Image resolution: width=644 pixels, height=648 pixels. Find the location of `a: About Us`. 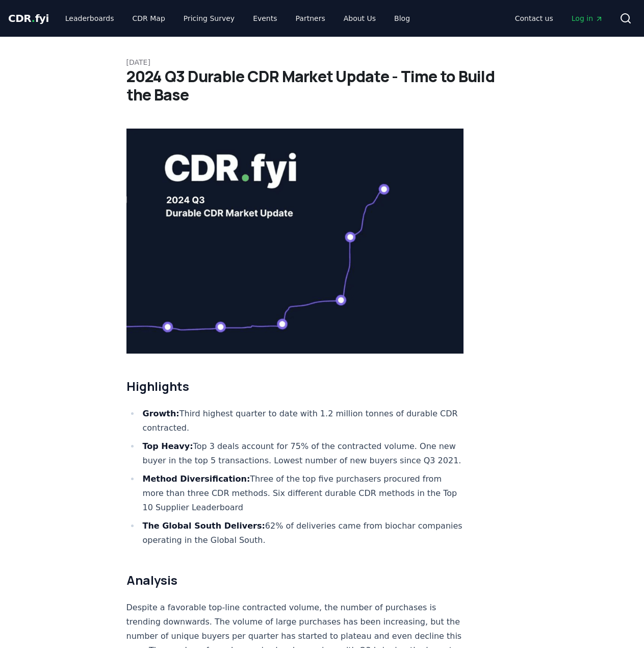

a: About Us is located at coordinates (360, 18).